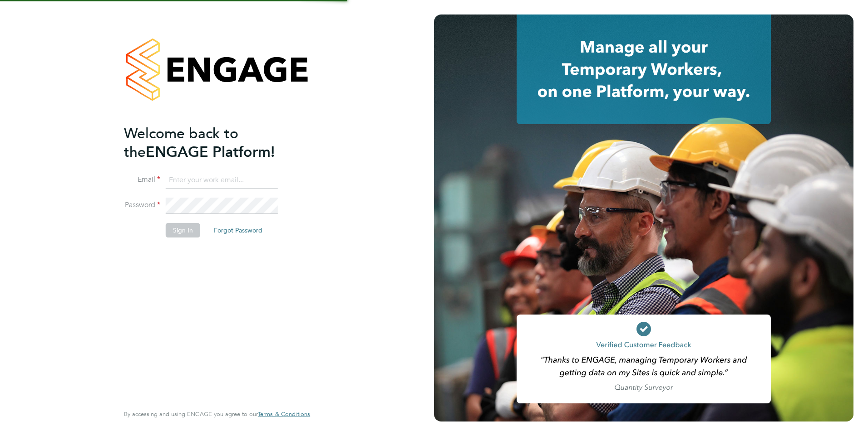  Describe the element at coordinates (183, 230) in the screenshot. I see `button: Sign In` at that location.